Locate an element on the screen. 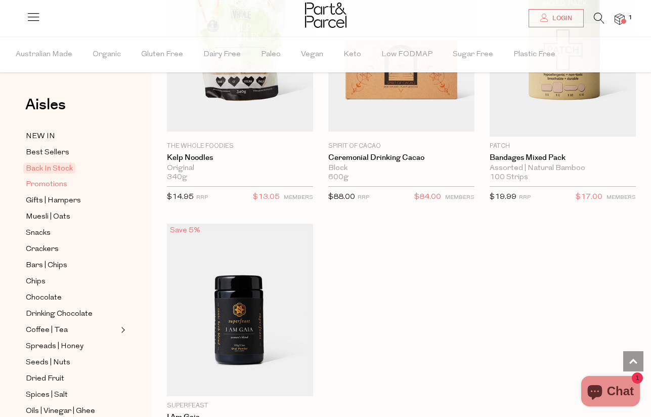  span: $84.00 is located at coordinates (427, 197).